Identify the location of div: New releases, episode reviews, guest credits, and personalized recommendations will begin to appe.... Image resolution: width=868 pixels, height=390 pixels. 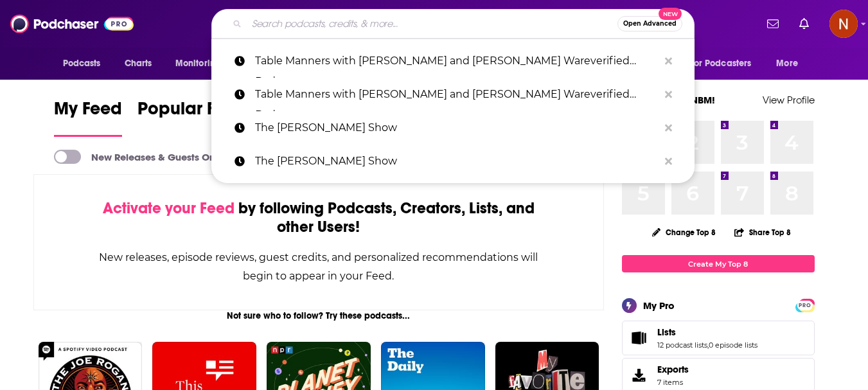
(319, 267).